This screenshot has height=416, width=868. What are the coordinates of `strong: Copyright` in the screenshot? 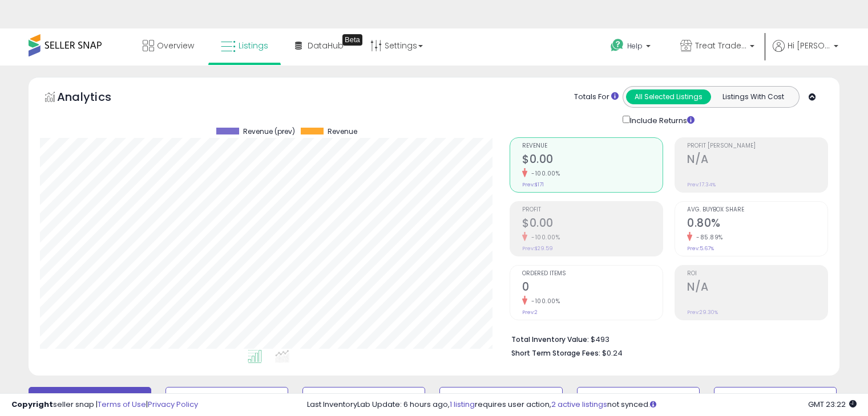 It's located at (32, 404).